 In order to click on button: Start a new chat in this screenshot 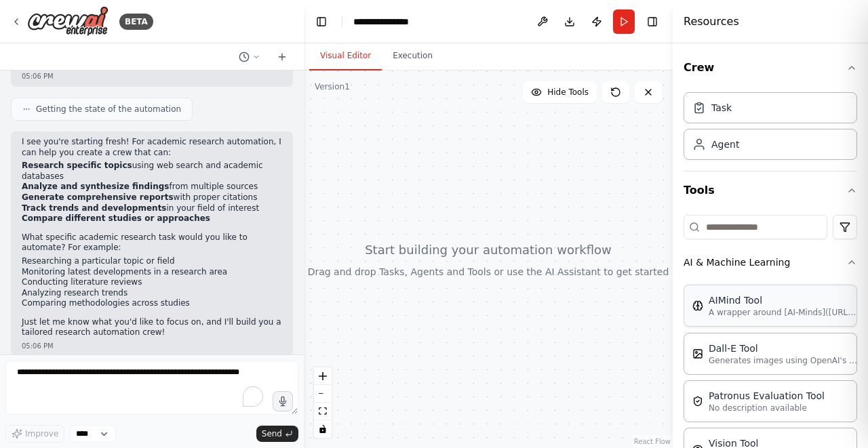, I will do `click(282, 57)`.